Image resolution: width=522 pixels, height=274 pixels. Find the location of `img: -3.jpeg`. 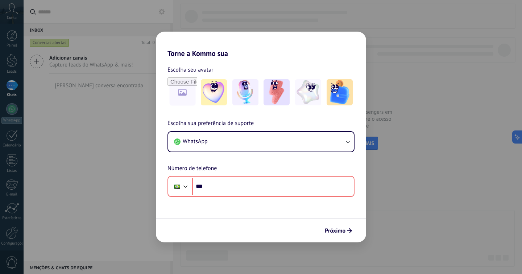

img: -3.jpeg is located at coordinates (277, 92).